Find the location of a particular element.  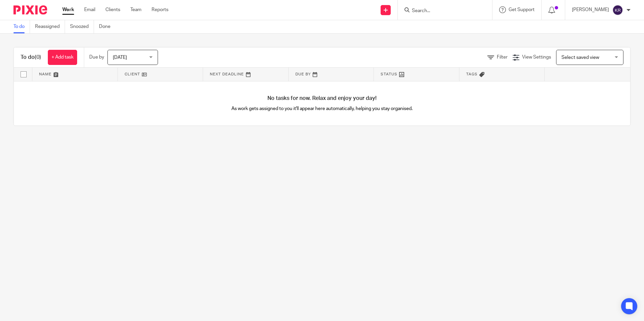

img: Pixie is located at coordinates (30, 10).